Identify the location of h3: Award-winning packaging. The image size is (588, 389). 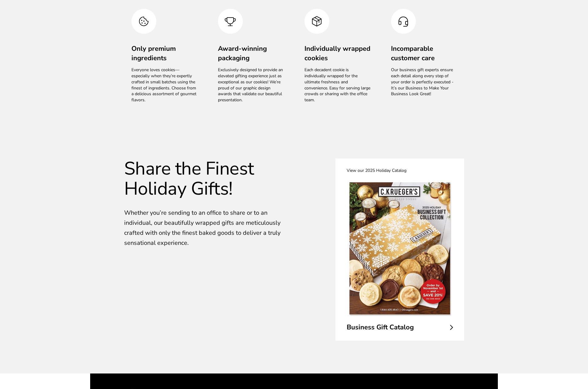
(251, 53).